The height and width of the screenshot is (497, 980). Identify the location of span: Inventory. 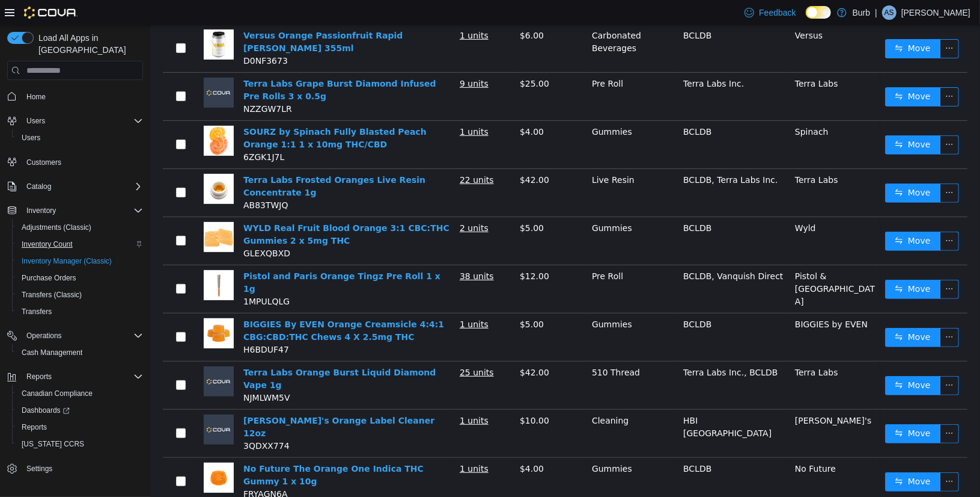
(83, 211).